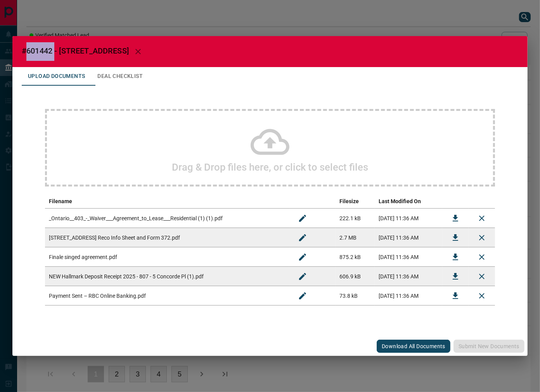  What do you see at coordinates (355, 296) in the screenshot?
I see `td: 73.8 kB` at bounding box center [355, 296].